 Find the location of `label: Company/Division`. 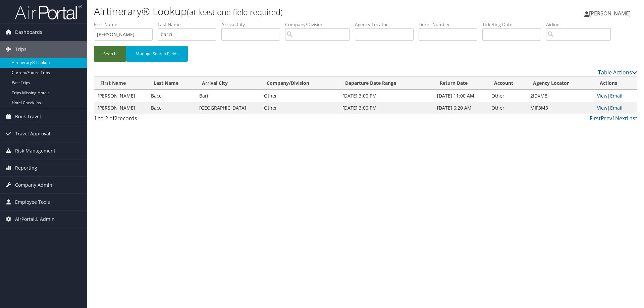

label: Company/Division is located at coordinates (320, 24).